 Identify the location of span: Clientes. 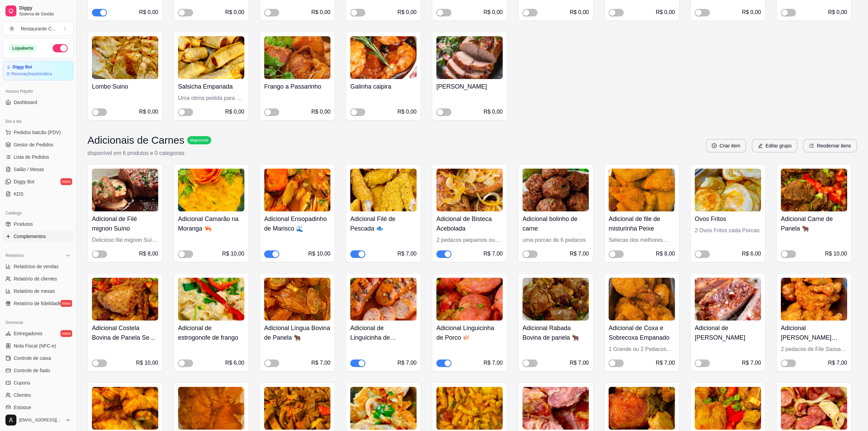
(22, 395).